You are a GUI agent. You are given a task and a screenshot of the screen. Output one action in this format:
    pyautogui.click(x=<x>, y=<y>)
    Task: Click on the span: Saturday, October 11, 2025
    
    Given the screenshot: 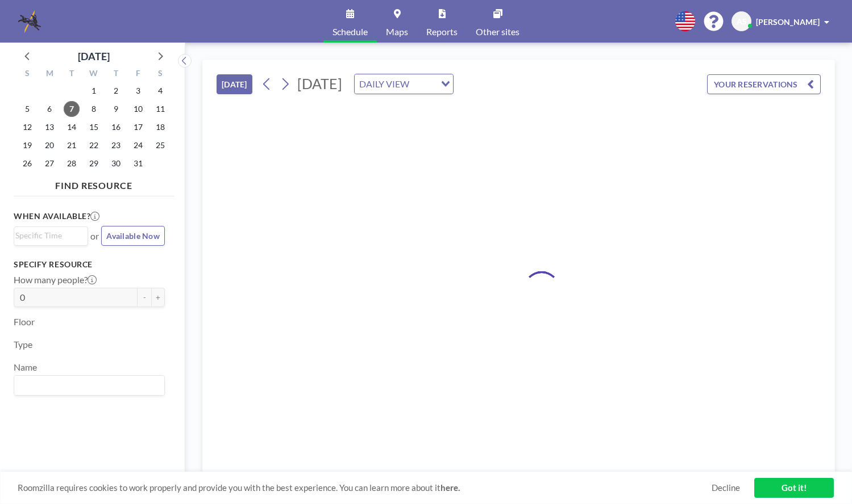 What is the action you would take?
    pyautogui.click(x=160, y=109)
    